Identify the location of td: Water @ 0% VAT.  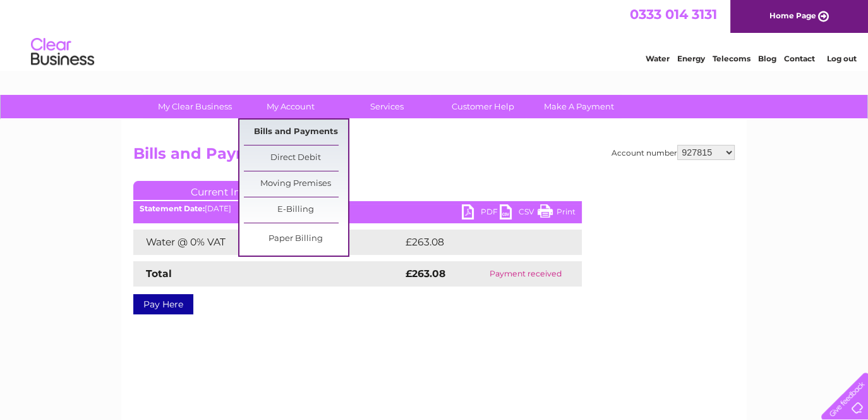
(268, 242).